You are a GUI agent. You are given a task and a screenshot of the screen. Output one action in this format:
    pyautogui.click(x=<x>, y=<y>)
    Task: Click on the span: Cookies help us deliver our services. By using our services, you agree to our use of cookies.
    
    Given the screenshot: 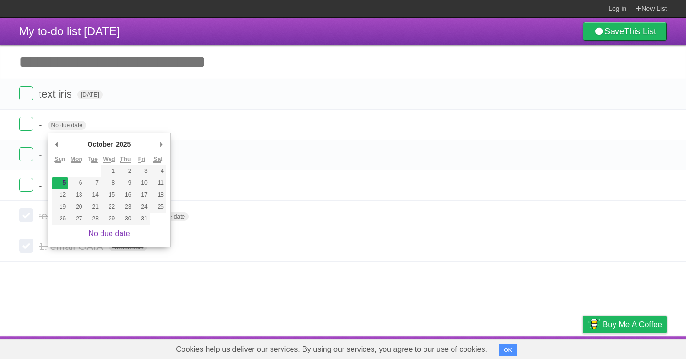 What is the action you would take?
    pyautogui.click(x=332, y=350)
    